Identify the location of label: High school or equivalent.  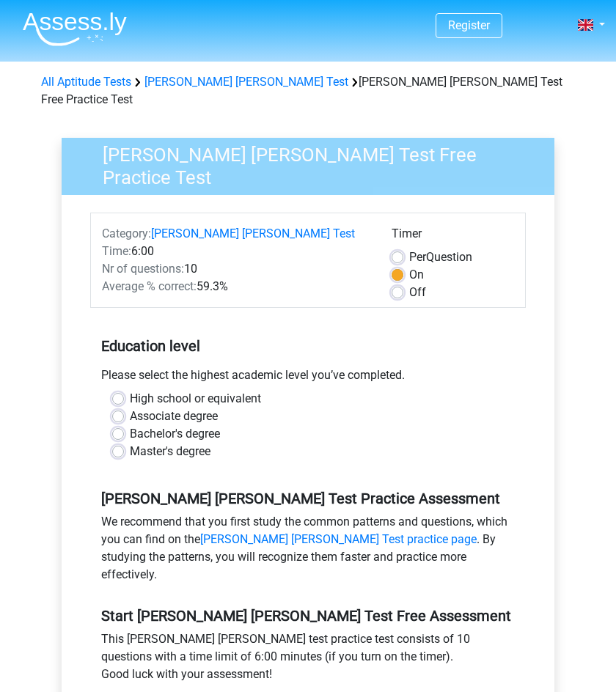
(195, 399).